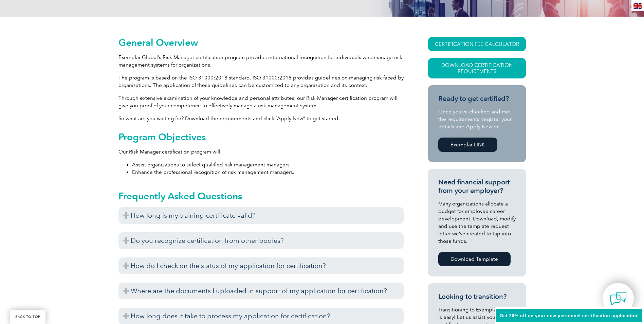 The height and width of the screenshot is (324, 644). What do you see at coordinates (477, 186) in the screenshot?
I see `h3: Need financial support from your employer?` at bounding box center [477, 186].